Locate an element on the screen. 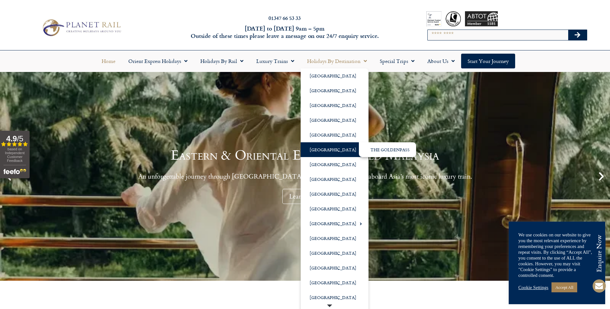 Image resolution: width=610 pixels, height=309 pixels. a: Orient Express Holidays is located at coordinates (158, 61).